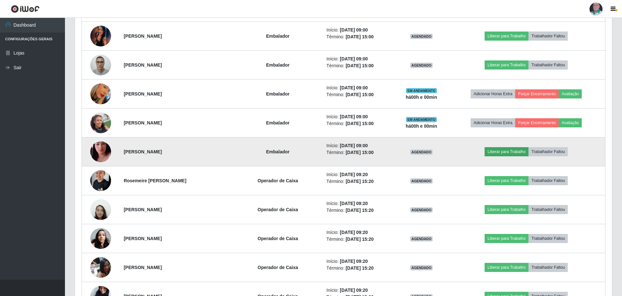 The image size is (622, 296). Describe the element at coordinates (25, 9) in the screenshot. I see `img: CoreUI Logo` at that location.